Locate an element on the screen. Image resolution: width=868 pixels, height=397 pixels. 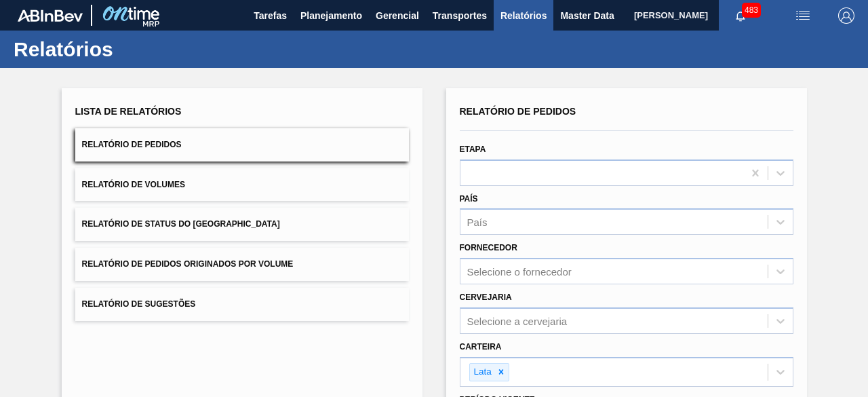
button: Relatório de Sugestões is located at coordinates (242, 304).